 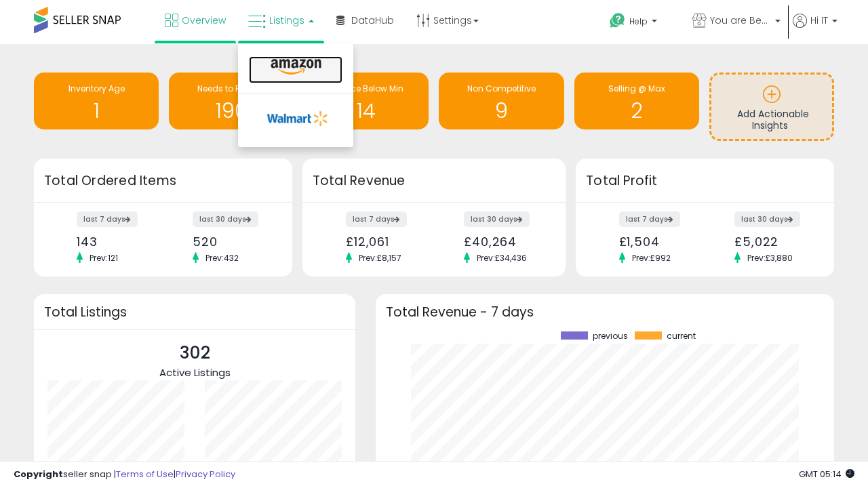 I want to click on h1: 190, so click(x=231, y=111).